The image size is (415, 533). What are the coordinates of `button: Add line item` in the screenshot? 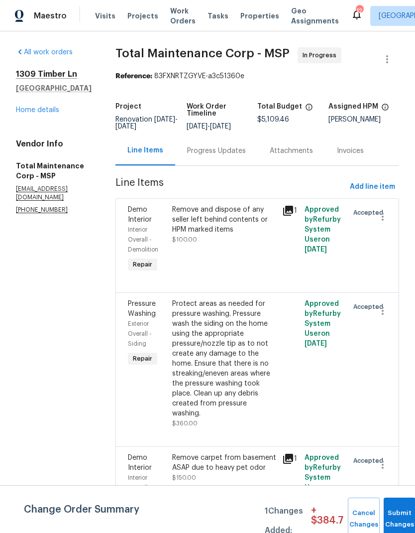 It's located at (372, 187).